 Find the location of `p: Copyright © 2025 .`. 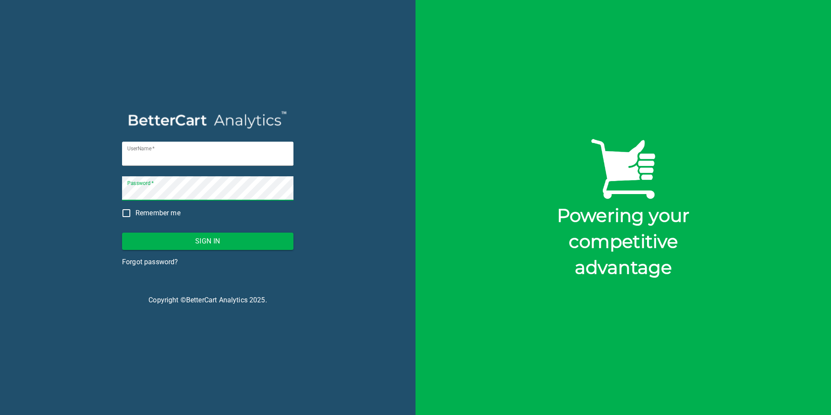

p: Copyright © 2025 . is located at coordinates (208, 300).